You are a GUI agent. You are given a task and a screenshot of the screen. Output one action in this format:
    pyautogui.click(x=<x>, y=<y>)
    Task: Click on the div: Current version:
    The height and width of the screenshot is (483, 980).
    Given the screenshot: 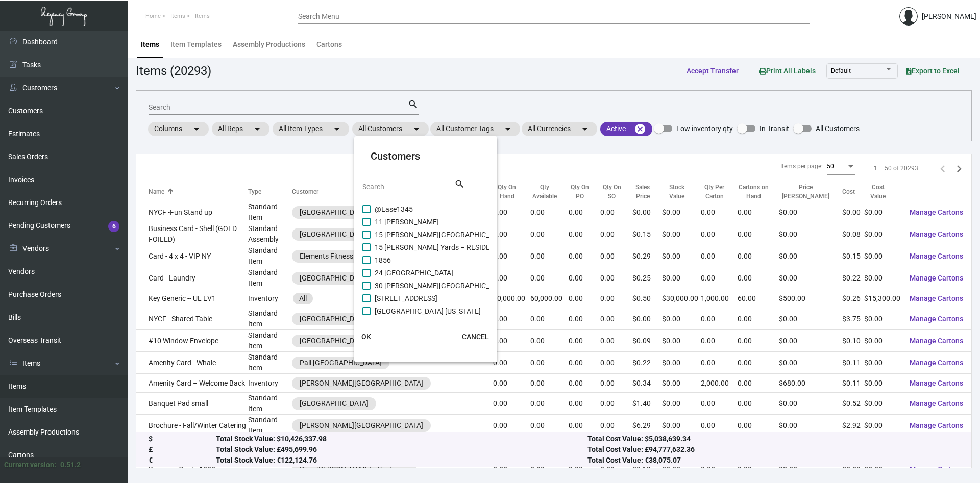 What is the action you would take?
    pyautogui.click(x=30, y=465)
    